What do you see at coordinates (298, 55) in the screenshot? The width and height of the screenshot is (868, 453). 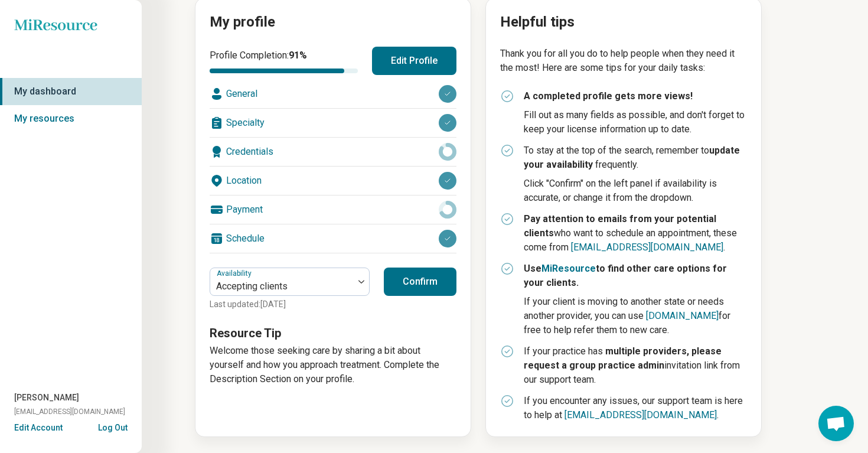 I see `span: 91 %` at bounding box center [298, 55].